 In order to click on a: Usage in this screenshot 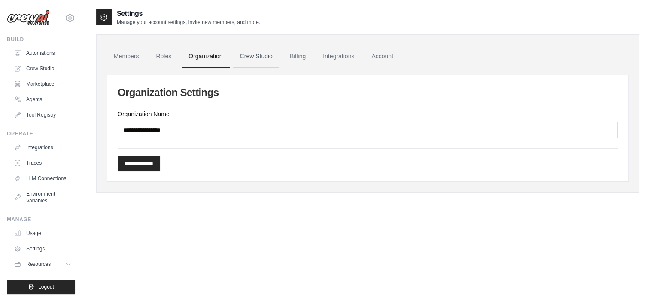, I will do `click(43, 234)`.